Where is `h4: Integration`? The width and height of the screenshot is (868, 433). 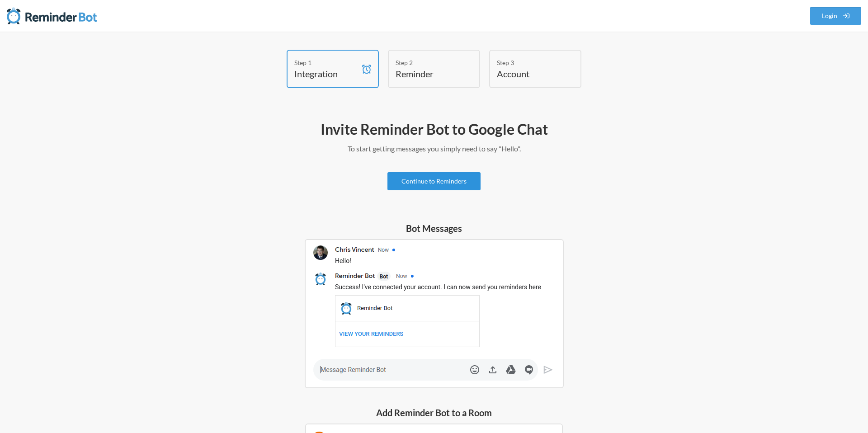
h4: Integration is located at coordinates (326, 74).